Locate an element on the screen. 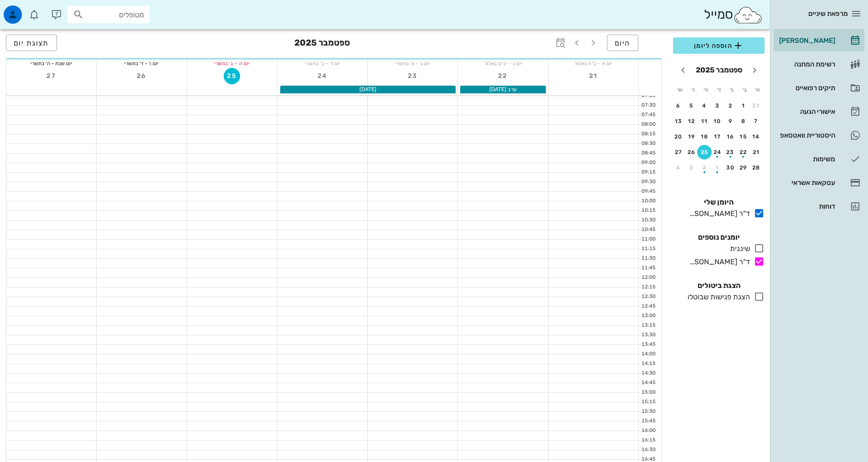  button: 15 is located at coordinates (744, 137).